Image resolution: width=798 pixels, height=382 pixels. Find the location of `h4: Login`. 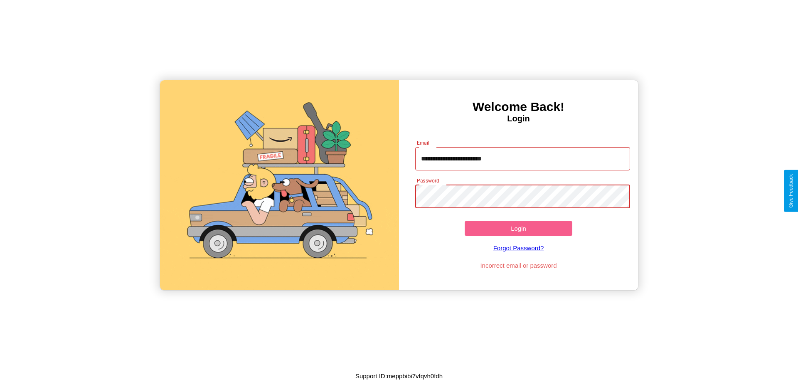

h4: Login is located at coordinates (518, 119).